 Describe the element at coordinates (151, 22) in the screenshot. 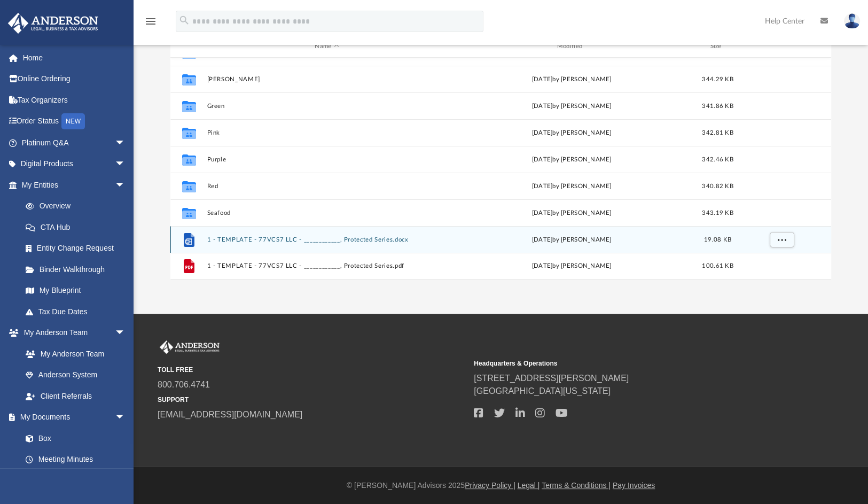

I see `i: menu` at that location.